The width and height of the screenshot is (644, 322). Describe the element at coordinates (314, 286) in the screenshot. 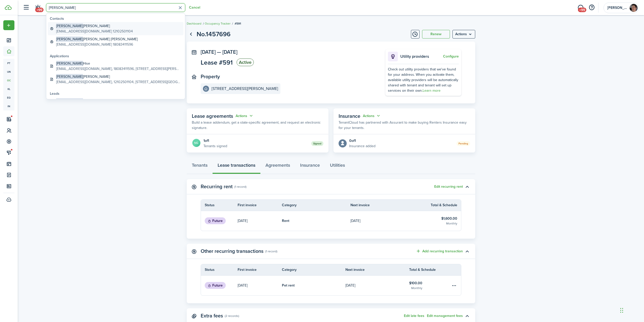

I see `a: Pet rent` at that location.